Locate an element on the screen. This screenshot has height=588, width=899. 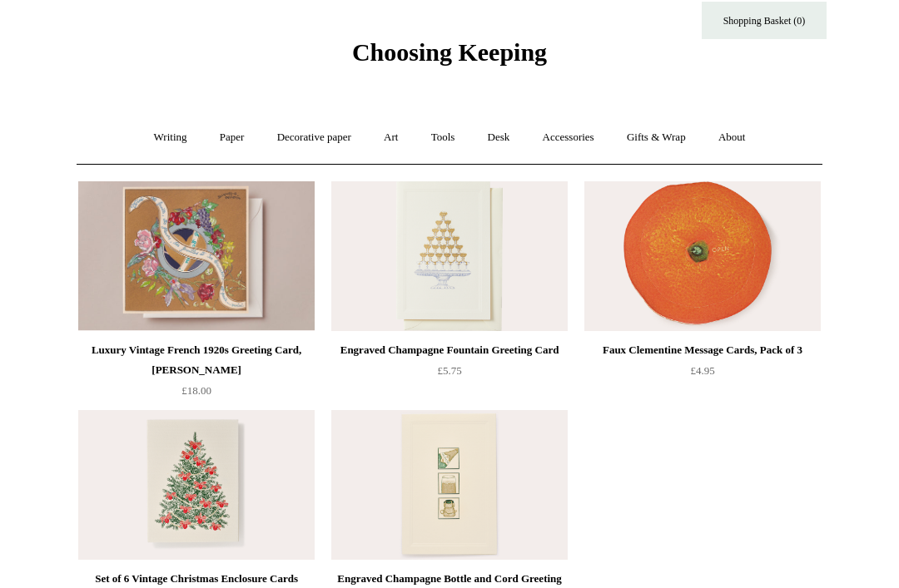
a: Decorative paper is located at coordinates (313, 137).